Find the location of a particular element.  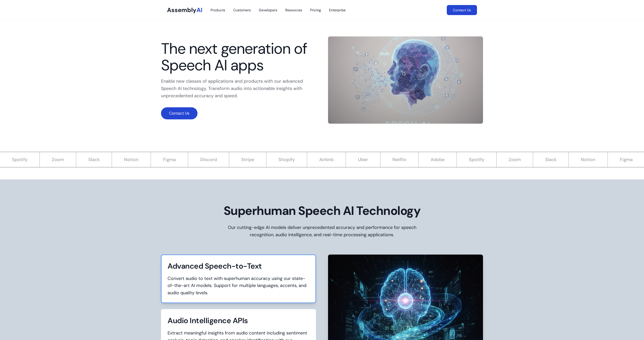

h3: Advanced Speech-to-Text is located at coordinates (238, 266).